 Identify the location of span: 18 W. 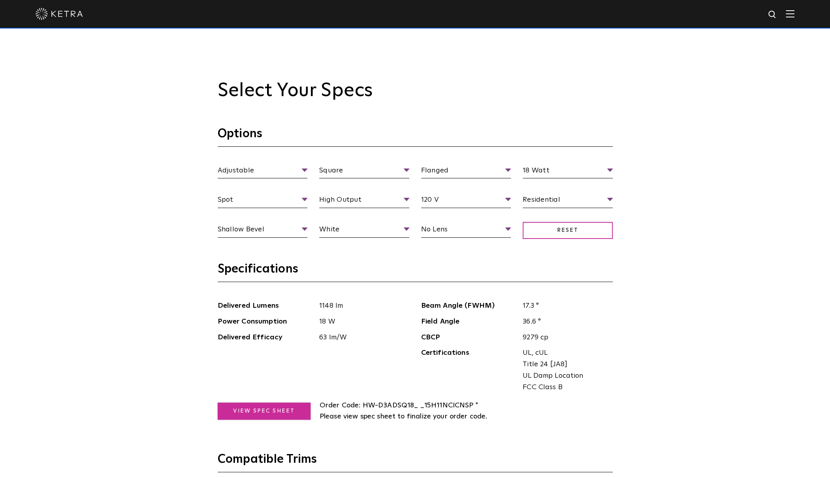
(361, 321).